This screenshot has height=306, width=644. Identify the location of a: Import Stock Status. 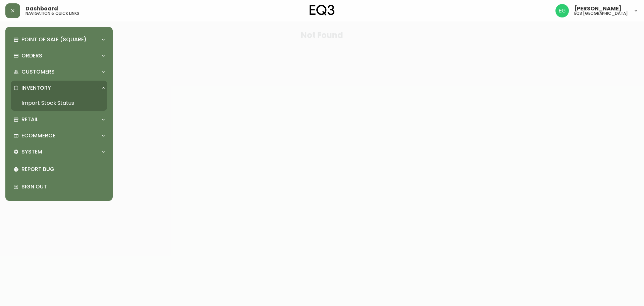
(59, 103).